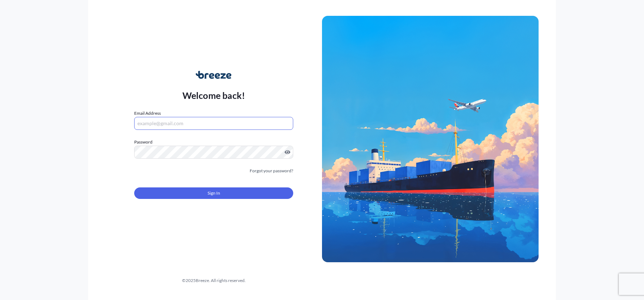  What do you see at coordinates (214, 142) in the screenshot?
I see `label: Password` at bounding box center [214, 142].